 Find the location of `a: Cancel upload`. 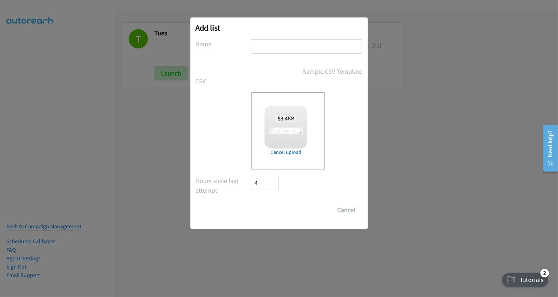

a: Cancel upload is located at coordinates (286, 152).